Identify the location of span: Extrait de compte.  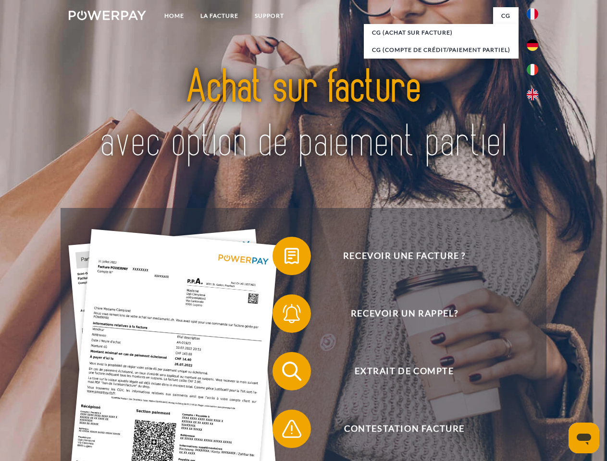
(404, 371).